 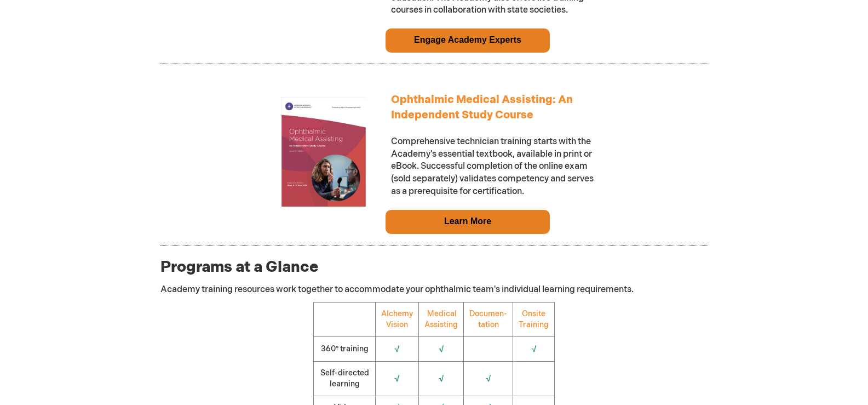 I want to click on span: Programs at a Glance, so click(x=239, y=267).